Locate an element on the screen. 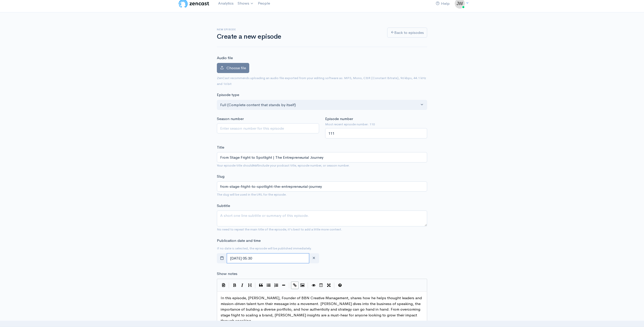 The image size is (644, 327). small: No need to repeat the main title of the episode, it's best to add a little more context. is located at coordinates (279, 229).